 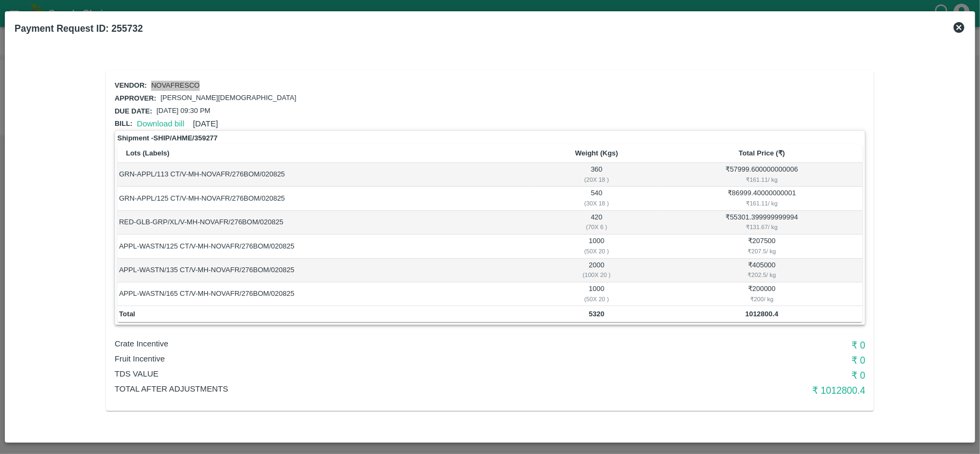 What do you see at coordinates (762, 153) in the screenshot?
I see `b: Total Price (₹)` at bounding box center [762, 153].